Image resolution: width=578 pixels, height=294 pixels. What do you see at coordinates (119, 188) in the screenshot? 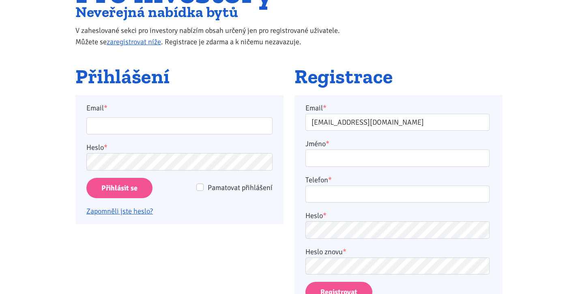
I see `input: Přihlásit se` at bounding box center [119, 188].